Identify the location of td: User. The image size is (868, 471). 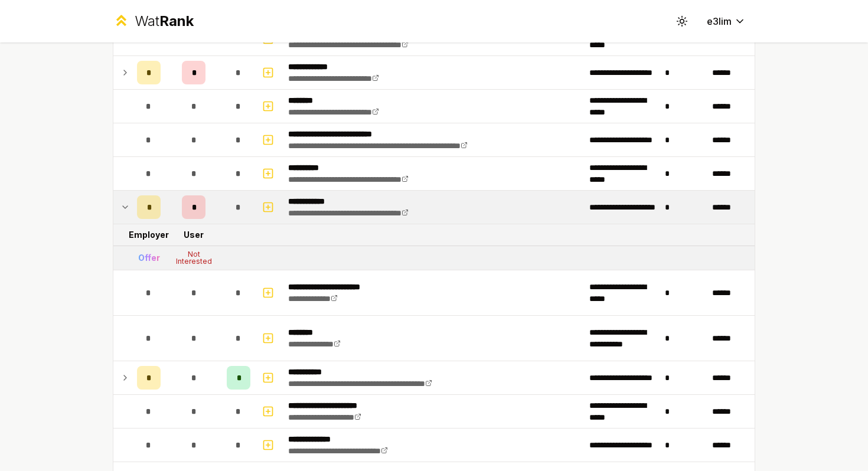
(194, 235).